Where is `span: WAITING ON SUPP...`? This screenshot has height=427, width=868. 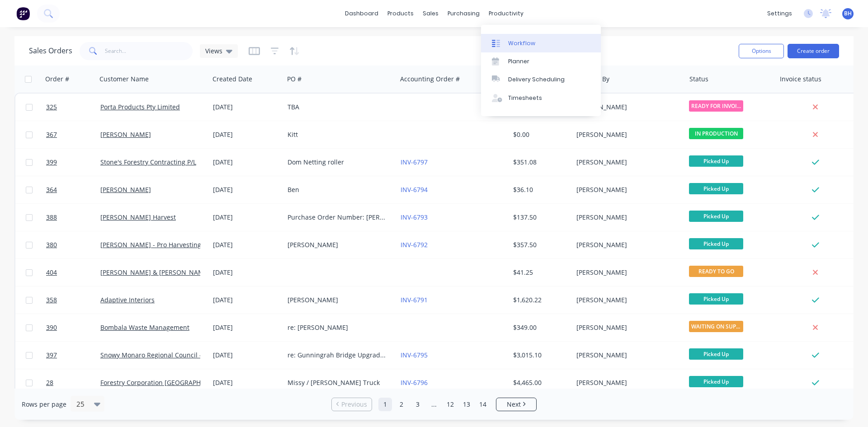
span: WAITING ON SUPP... is located at coordinates (716, 327).